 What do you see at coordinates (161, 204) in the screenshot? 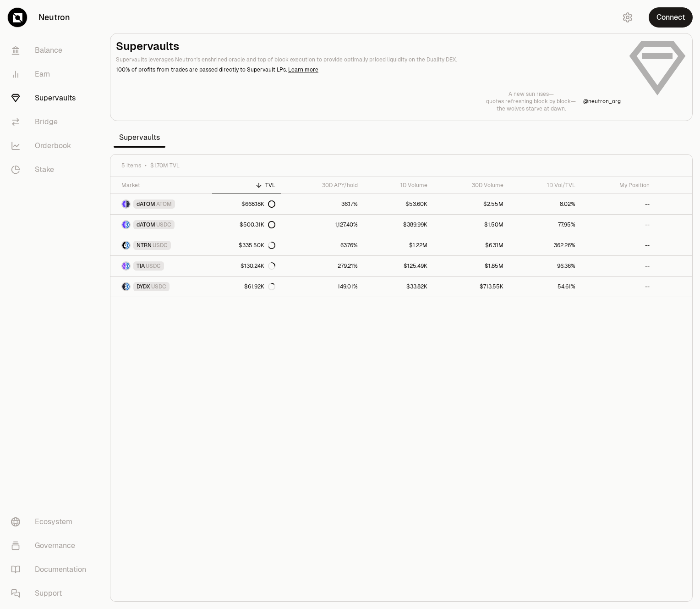
I see `a: dATOM LogoATOM LogodATOMATOM` at bounding box center [161, 204].